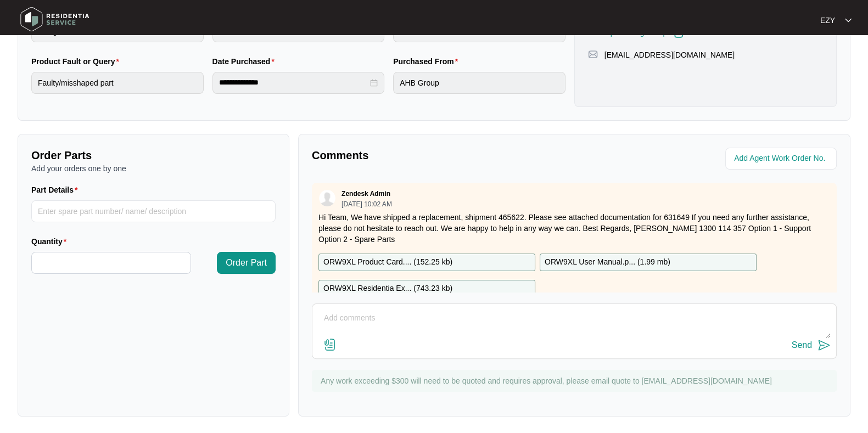 The width and height of the screenshot is (868, 433). What do you see at coordinates (154, 168) in the screenshot?
I see `p: Add your orders one by one` at bounding box center [154, 168].